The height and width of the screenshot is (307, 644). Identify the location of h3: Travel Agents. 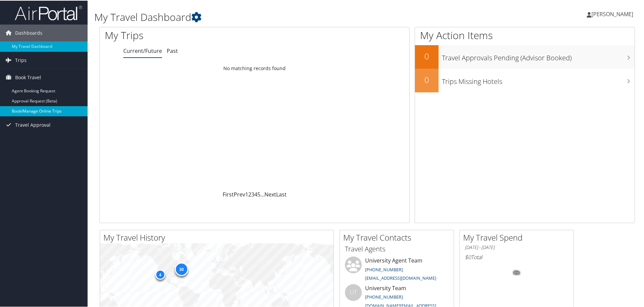
(396, 249).